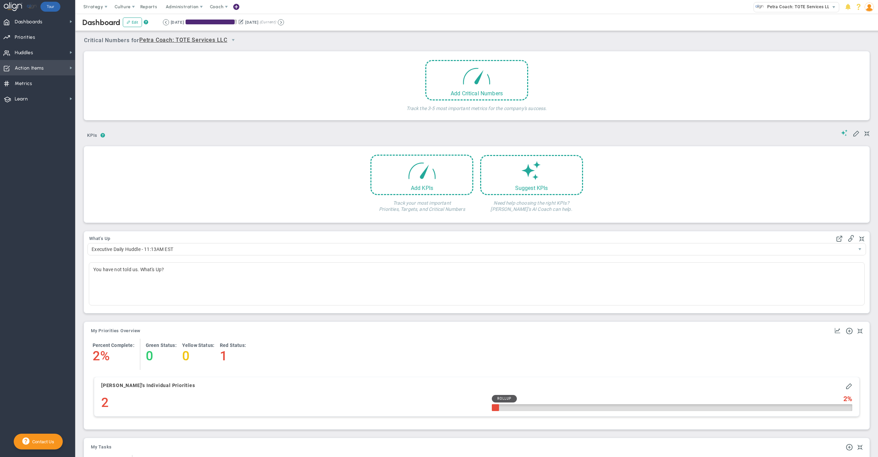 The height and width of the screenshot is (457, 878). I want to click on span: My Tasks, so click(101, 447).